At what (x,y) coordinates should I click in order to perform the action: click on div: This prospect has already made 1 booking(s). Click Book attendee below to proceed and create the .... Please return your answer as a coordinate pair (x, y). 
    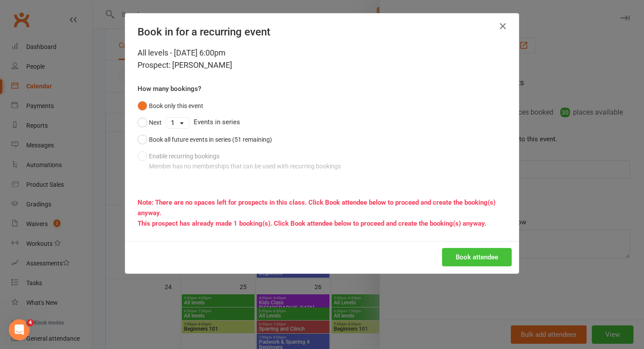
    Looking at the image, I should click on (322, 224).